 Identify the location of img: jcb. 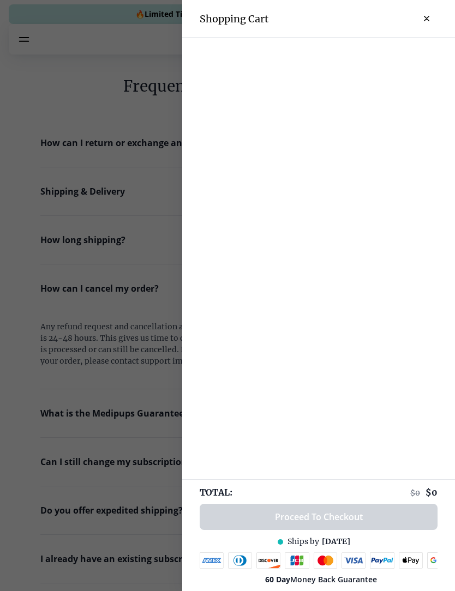
(297, 561).